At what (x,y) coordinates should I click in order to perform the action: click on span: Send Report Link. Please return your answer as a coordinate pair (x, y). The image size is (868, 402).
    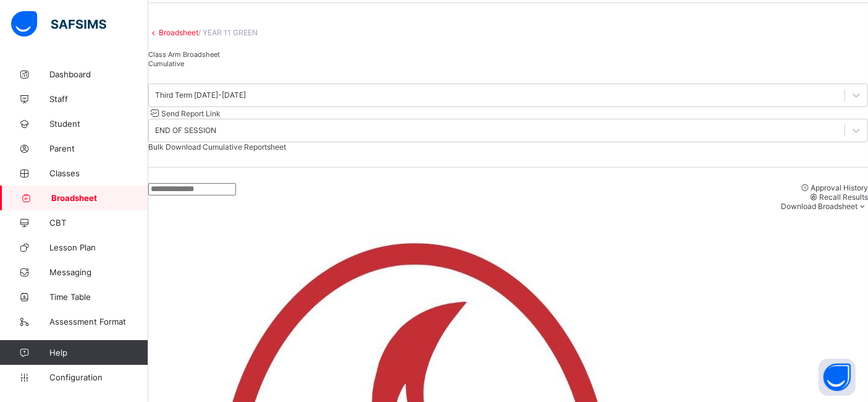
    Looking at the image, I should click on (191, 113).